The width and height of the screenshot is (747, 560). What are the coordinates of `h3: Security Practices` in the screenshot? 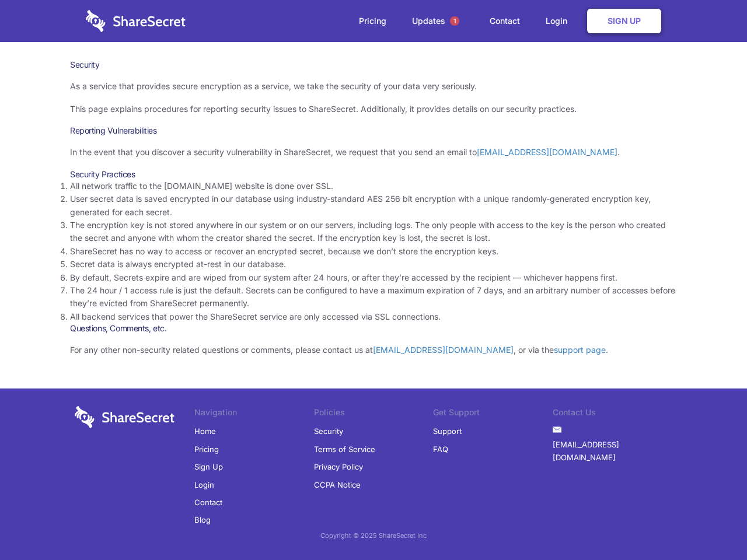 It's located at (374, 174).